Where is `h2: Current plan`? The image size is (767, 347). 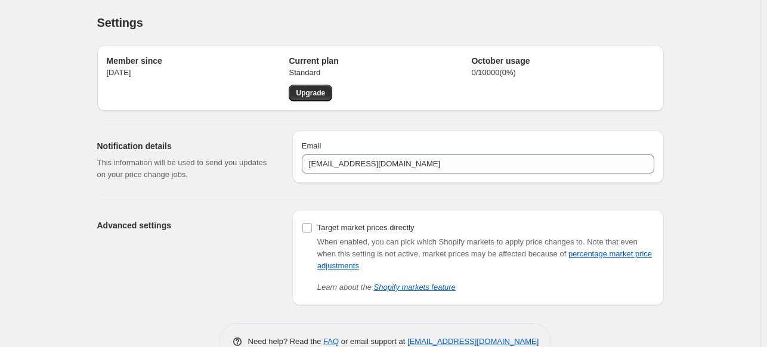
h2: Current plan is located at coordinates (380, 61).